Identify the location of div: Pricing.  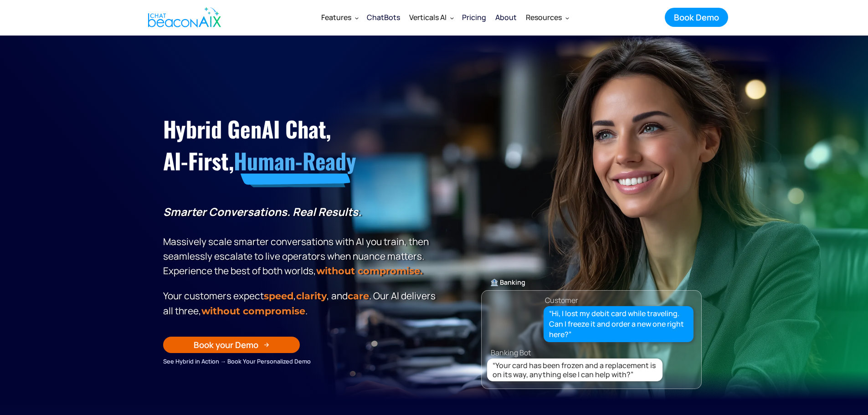
(474, 17).